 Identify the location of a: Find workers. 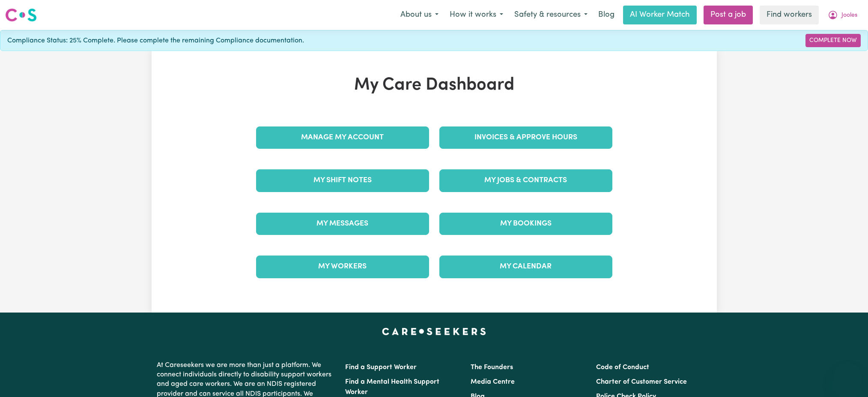
(789, 15).